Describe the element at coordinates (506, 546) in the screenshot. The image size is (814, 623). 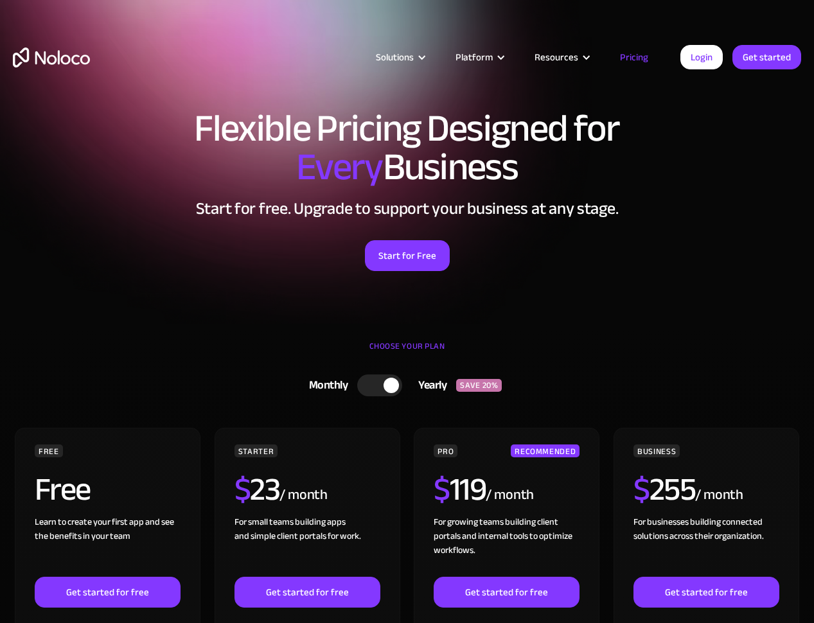
I see `div: For growing teams building client portals and internal tools to optimize workflows.` at that location.